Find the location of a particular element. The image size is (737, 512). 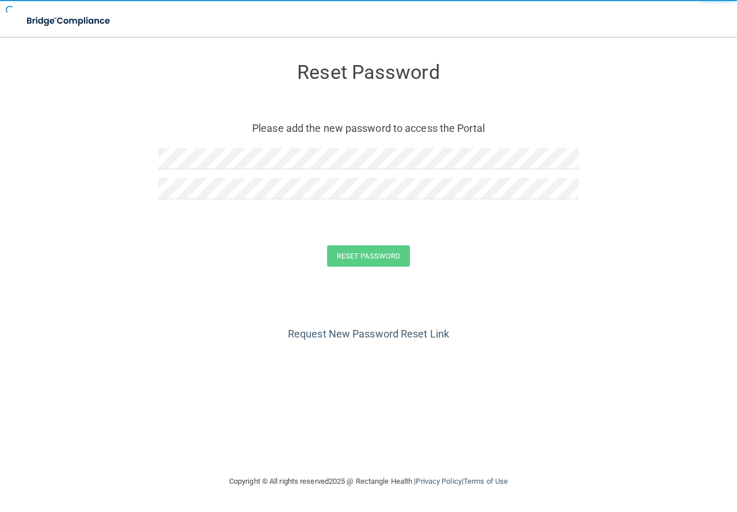

a: Privacy Policy is located at coordinates (438, 481).